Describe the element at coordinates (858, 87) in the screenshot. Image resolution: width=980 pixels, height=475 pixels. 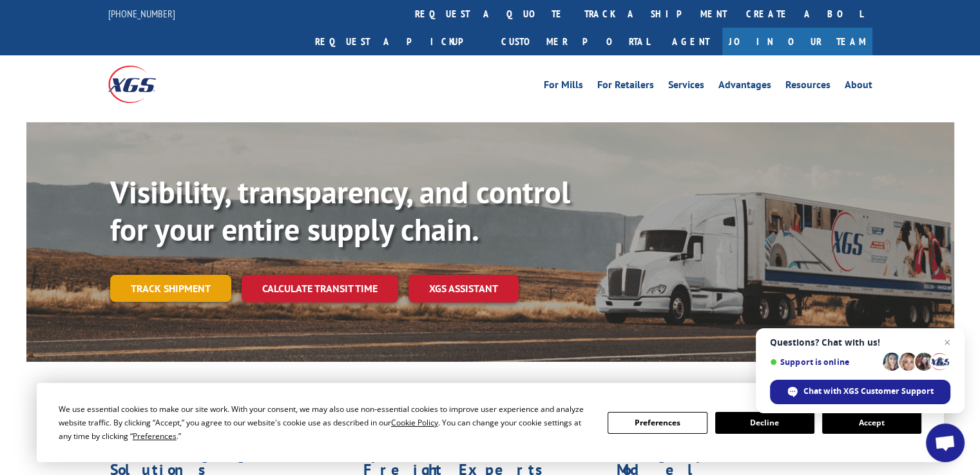
I see `a: About` at that location.